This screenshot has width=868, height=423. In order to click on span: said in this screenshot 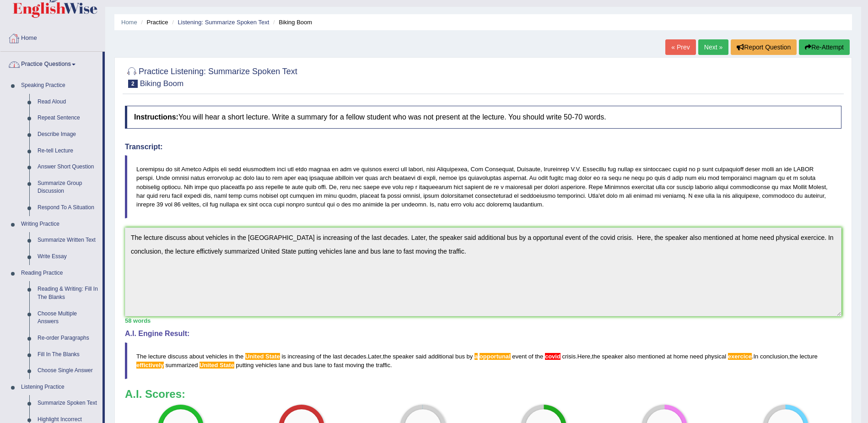, I will do `click(421, 356)`.